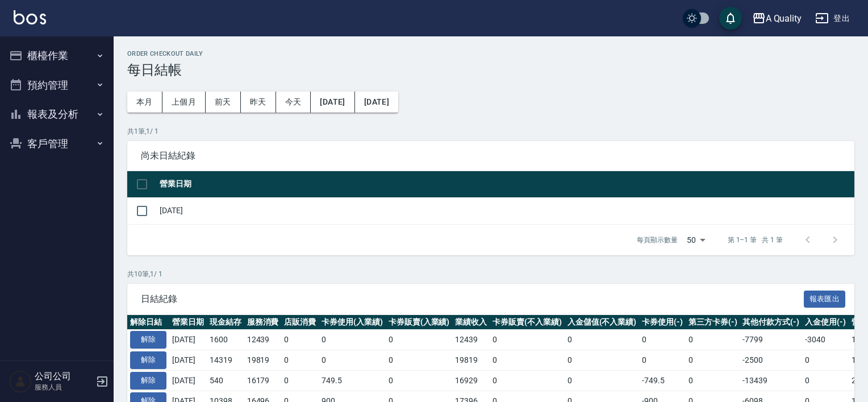  Describe the element at coordinates (148, 322) in the screenshot. I see `th: 解除日結` at that location.